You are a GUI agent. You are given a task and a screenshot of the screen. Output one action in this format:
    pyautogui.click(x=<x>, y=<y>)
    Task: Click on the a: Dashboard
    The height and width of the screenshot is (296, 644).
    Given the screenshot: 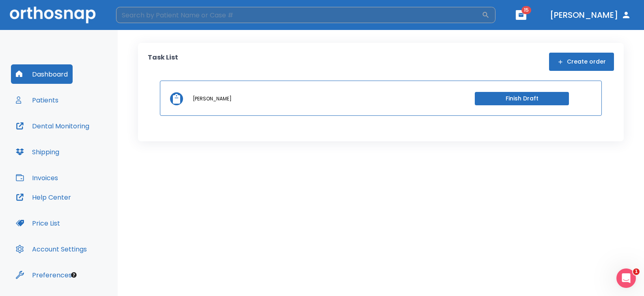 What is the action you would take?
    pyautogui.click(x=42, y=74)
    